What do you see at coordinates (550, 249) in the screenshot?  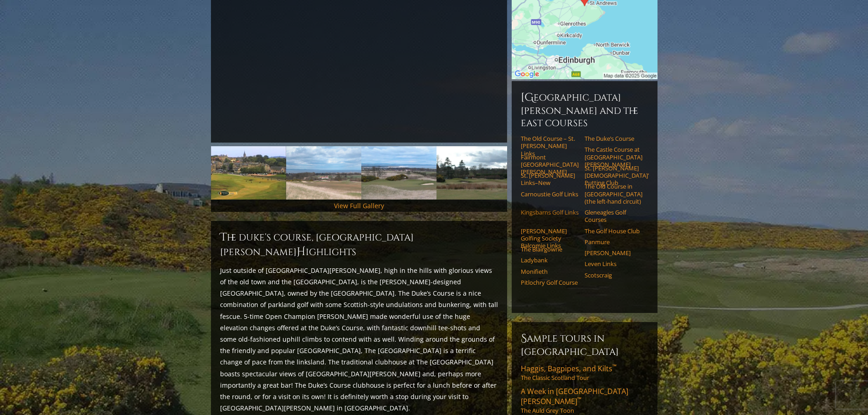 I see `a: The Blairgowrie` at bounding box center [550, 249].